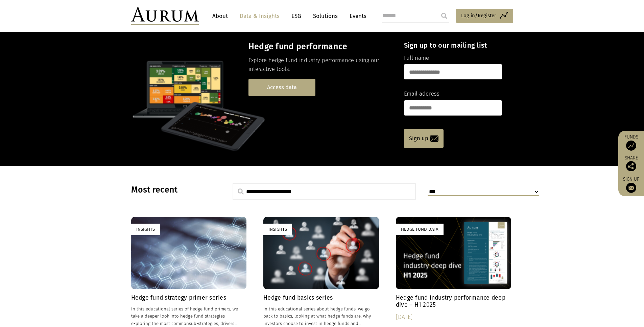  I want to click on a: Access data, so click(282, 87).